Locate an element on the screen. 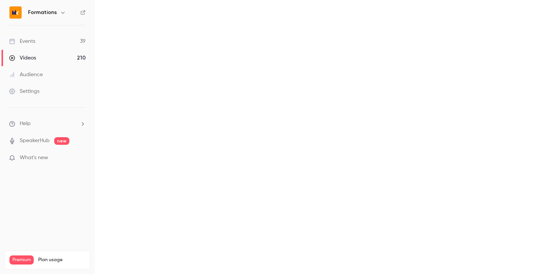 This screenshot has width=557, height=274. a: SpeakerHub is located at coordinates (34, 140).